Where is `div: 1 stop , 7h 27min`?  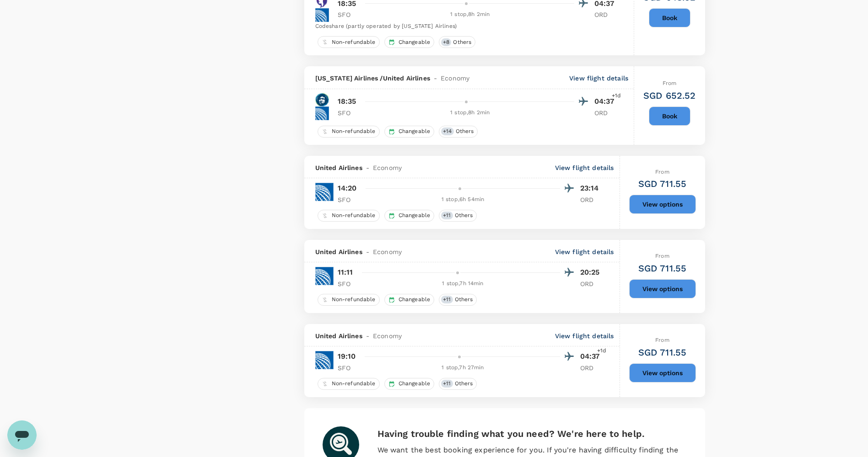 div: 1 stop , 7h 27min is located at coordinates (463, 368).